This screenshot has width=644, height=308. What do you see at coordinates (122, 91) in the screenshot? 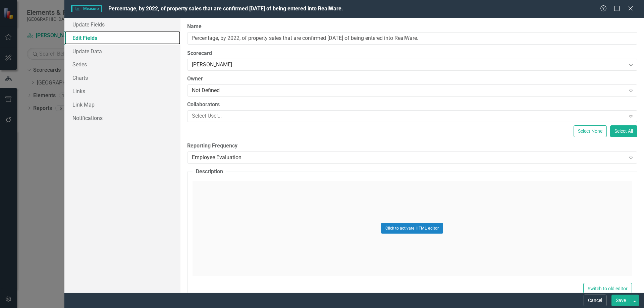
I see `a: Links` at bounding box center [122, 91].